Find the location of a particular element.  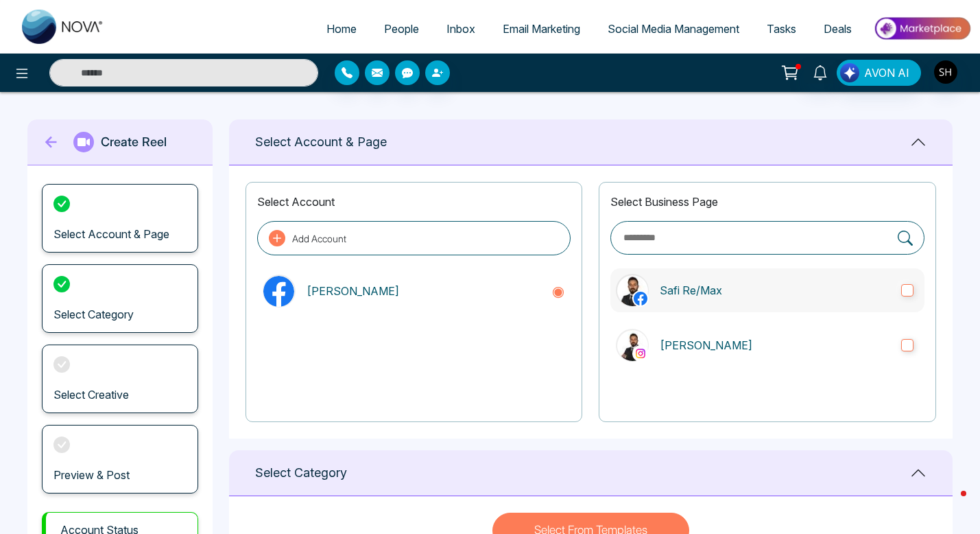

h1: Create Reel is located at coordinates (134, 142).